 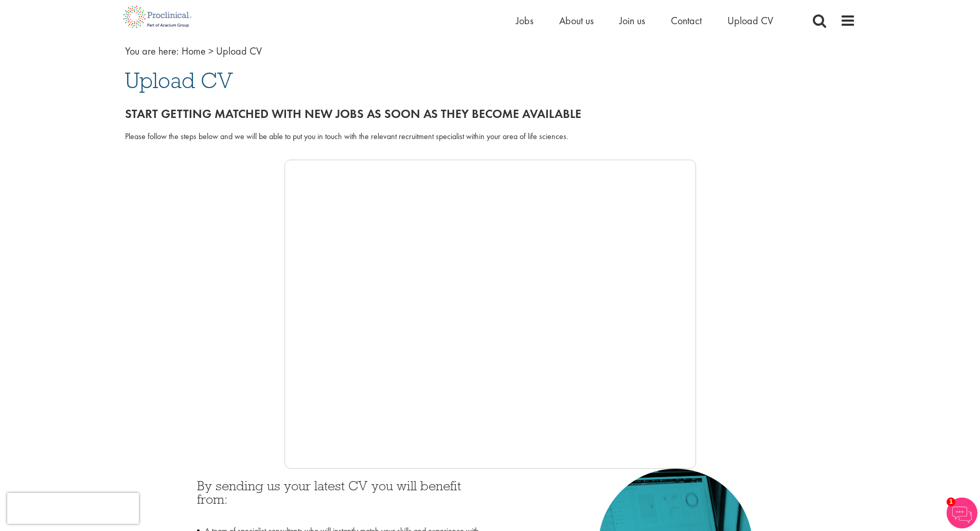 What do you see at coordinates (152, 51) in the screenshot?
I see `span: You are here:` at bounding box center [152, 51].